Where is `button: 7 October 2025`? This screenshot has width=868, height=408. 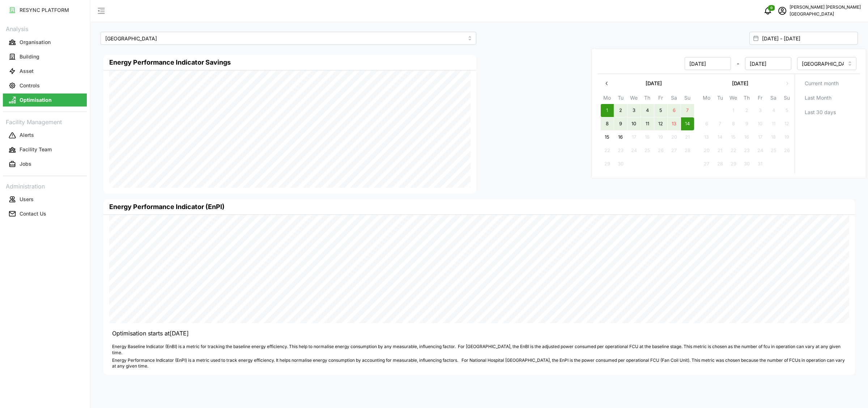
button: 7 October 2025 is located at coordinates (720, 124).